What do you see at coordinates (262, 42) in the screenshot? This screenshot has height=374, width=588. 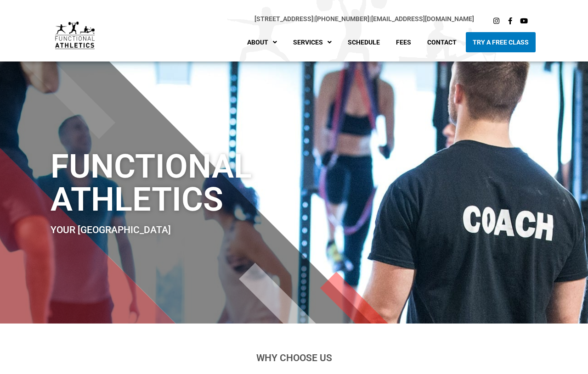 I see `div: About` at bounding box center [262, 42].